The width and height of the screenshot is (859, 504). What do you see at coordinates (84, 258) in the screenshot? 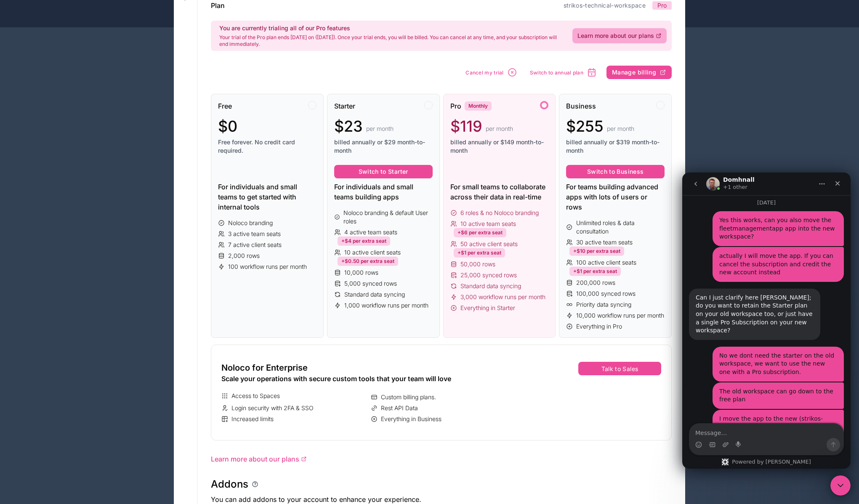
I see `textarea: Message…` at bounding box center [84, 258].